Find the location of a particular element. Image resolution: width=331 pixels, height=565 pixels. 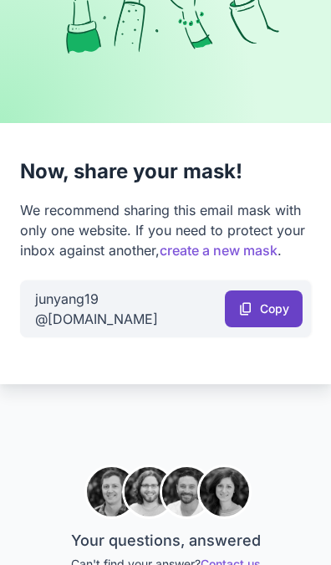

a: content_copy Copy is located at coordinates (264, 309).